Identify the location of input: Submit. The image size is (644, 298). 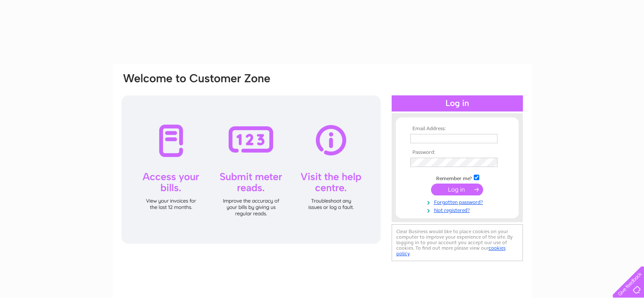
(457, 189).